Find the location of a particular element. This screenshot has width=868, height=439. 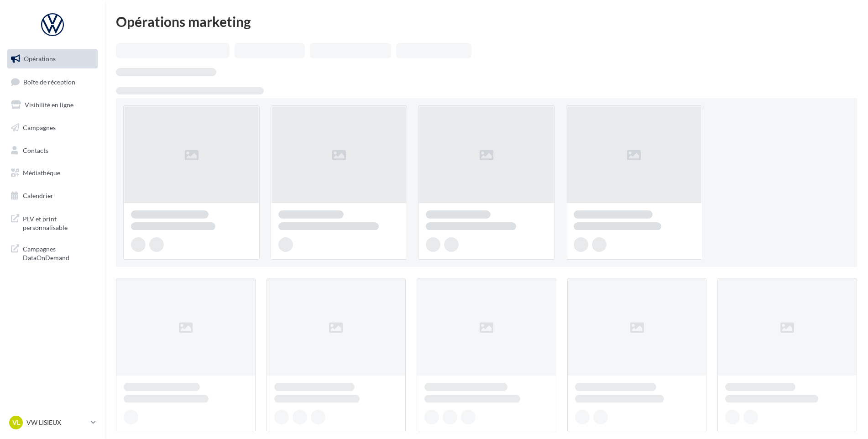

a: Boîte de réception is located at coordinates (52, 81).